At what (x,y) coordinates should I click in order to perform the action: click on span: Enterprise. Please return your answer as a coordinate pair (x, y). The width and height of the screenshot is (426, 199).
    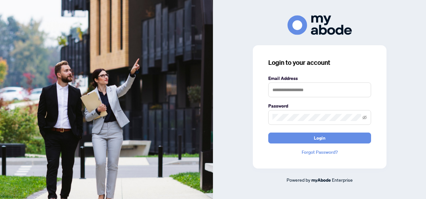
    Looking at the image, I should click on (343, 180).